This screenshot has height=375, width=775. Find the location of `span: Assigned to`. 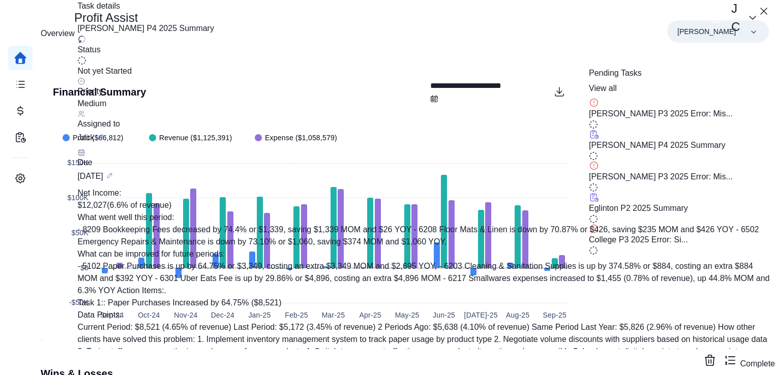

span: Assigned to is located at coordinates (99, 124).